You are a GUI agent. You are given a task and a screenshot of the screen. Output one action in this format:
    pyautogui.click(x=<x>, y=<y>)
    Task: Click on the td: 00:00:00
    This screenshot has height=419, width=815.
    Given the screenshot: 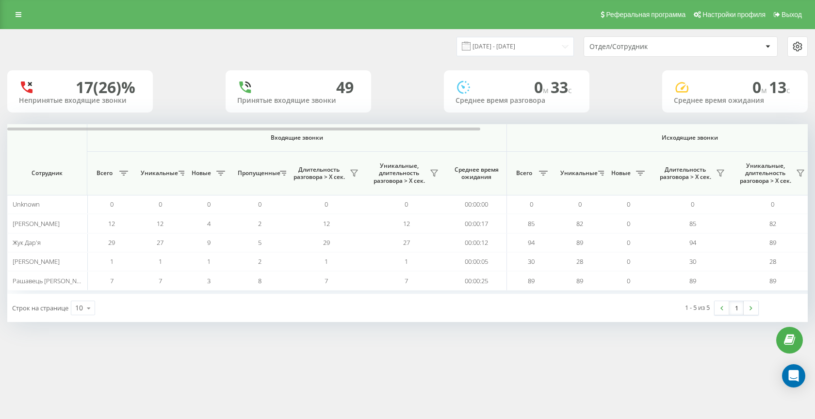 What is the action you would take?
    pyautogui.click(x=476, y=204)
    